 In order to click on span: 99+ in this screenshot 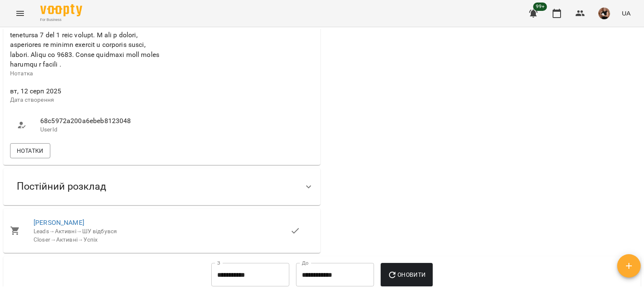, I will do `click(540, 7)`.